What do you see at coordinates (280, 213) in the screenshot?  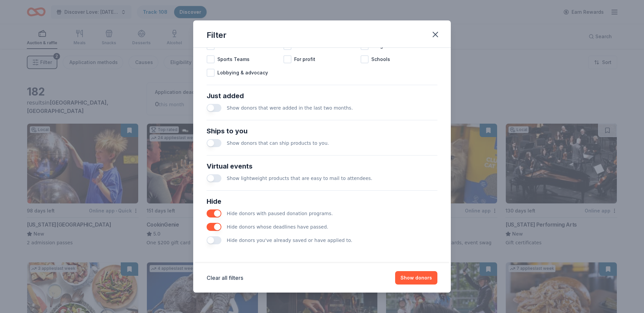 I see `span: Hide donors with paused donation programs.` at bounding box center [280, 213].